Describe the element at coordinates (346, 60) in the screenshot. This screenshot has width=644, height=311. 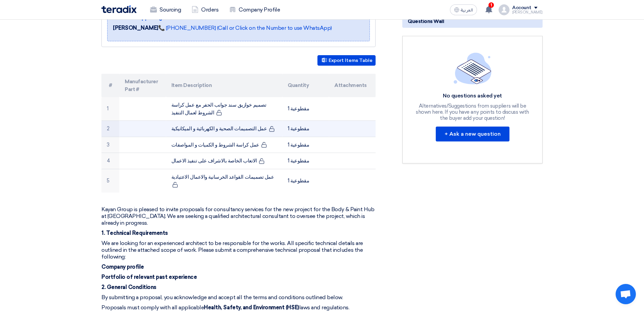
I see `button: Export Items Table` at that location.